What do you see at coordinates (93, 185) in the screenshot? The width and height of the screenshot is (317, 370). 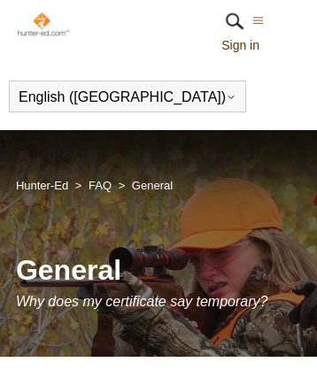 I see `li: FAQ` at bounding box center [93, 185].